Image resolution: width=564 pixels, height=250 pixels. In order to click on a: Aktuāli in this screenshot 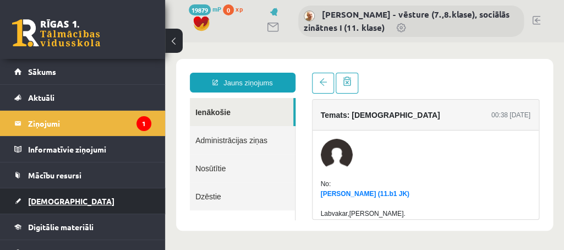, I will do `click(83, 97)`.